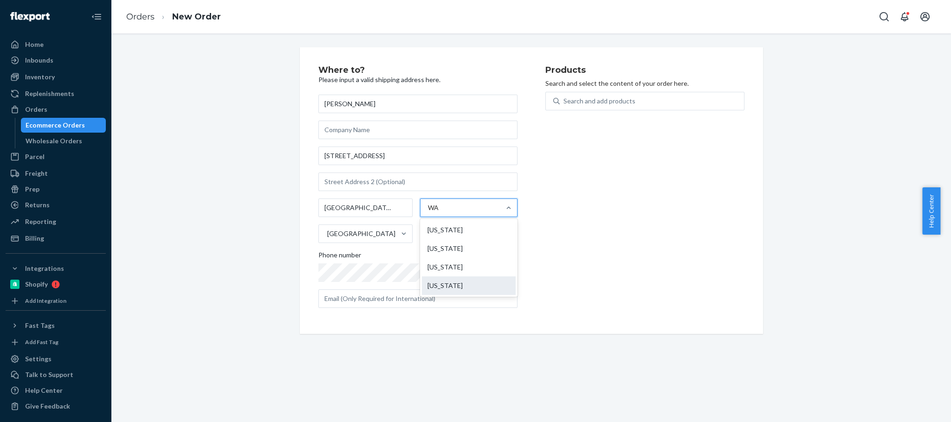  Describe the element at coordinates (34, 45) in the screenshot. I see `div: Home` at that location.